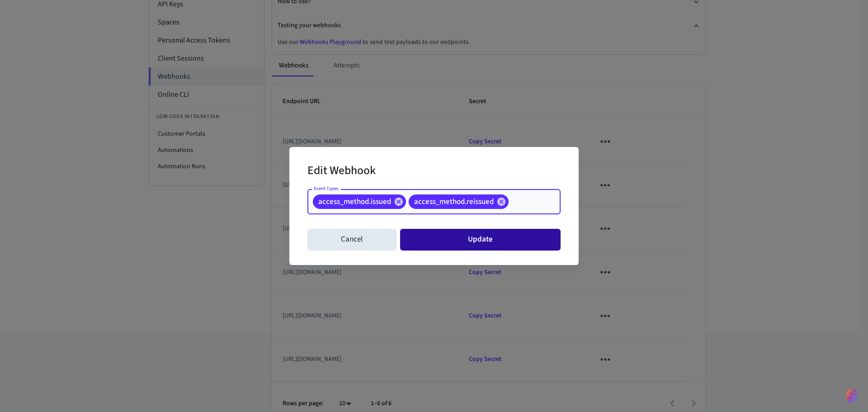 The image size is (868, 412). What do you see at coordinates (359, 202) in the screenshot?
I see `div: access_method.issued` at bounding box center [359, 202].